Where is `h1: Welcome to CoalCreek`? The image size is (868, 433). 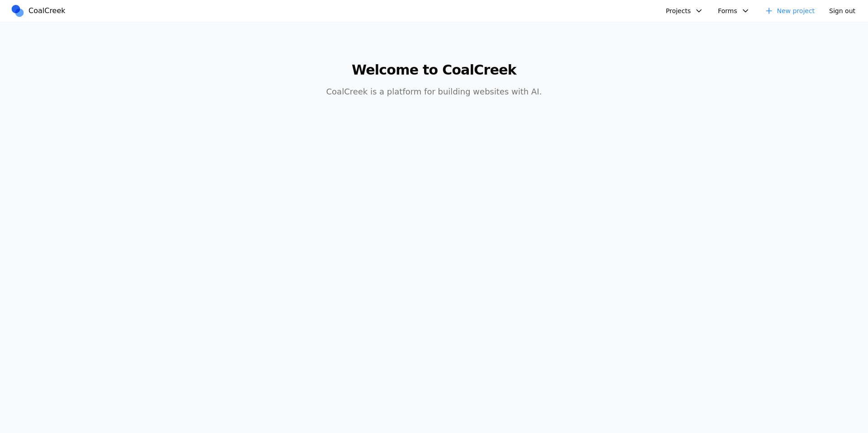 h1: Welcome to CoalCreek is located at coordinates (434, 70).